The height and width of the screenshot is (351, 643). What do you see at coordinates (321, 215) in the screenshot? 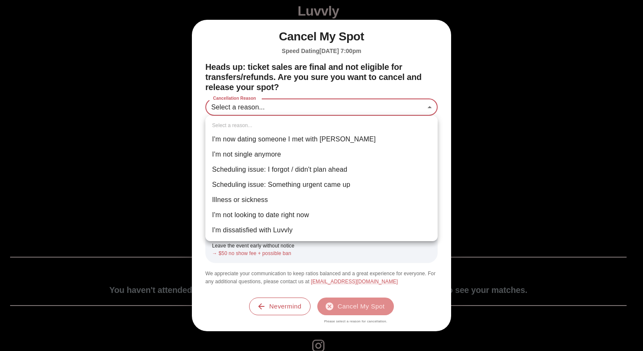
I see `li: I'm not looking to date right now` at bounding box center [321, 215].